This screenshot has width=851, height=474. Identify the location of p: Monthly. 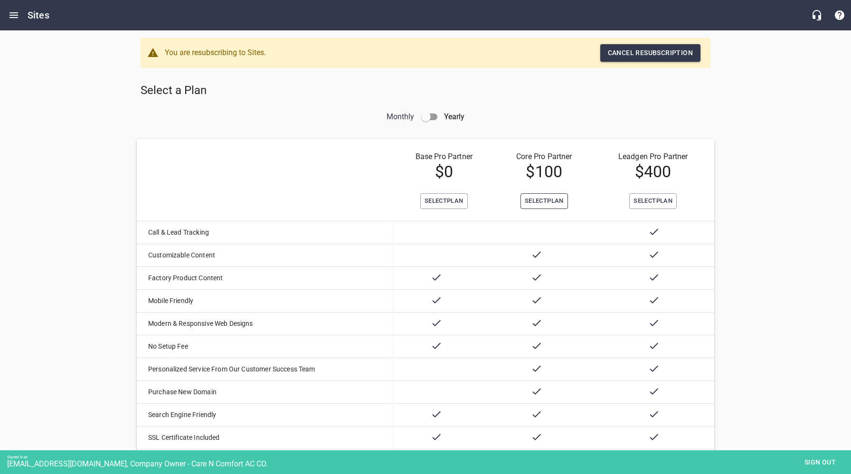
(400, 117).